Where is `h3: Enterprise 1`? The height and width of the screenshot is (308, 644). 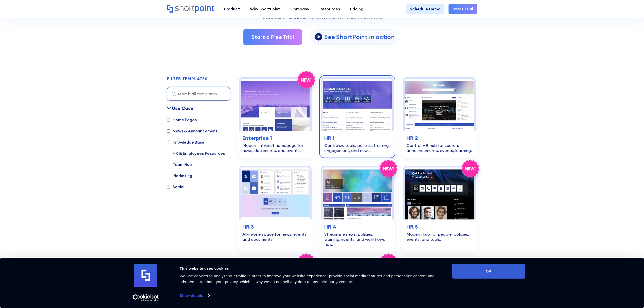 h3: Enterprise 1 is located at coordinates (275, 138).